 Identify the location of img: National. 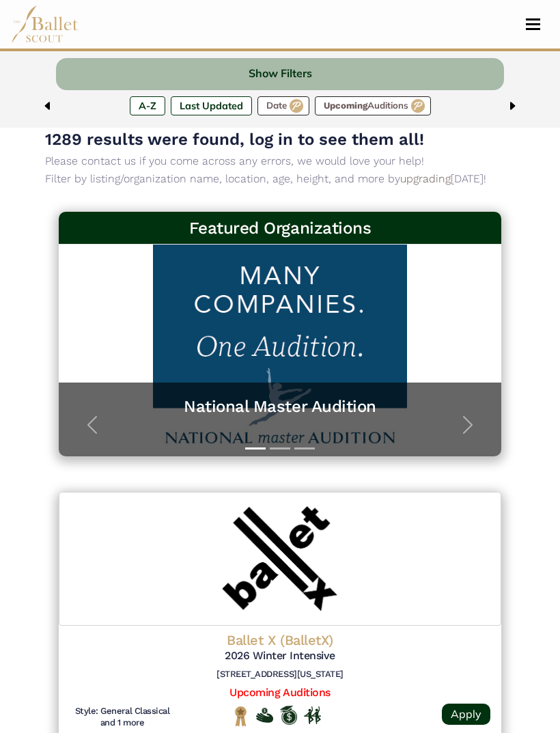
(240, 716).